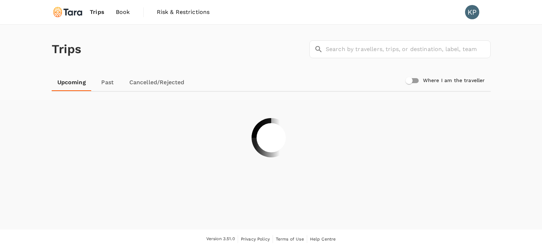 Image resolution: width=542 pixels, height=248 pixels. Describe the element at coordinates (97, 12) in the screenshot. I see `span: Trips` at that location.